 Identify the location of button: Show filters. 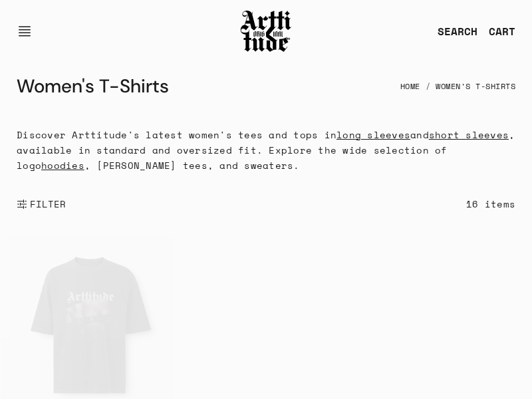
(41, 204).